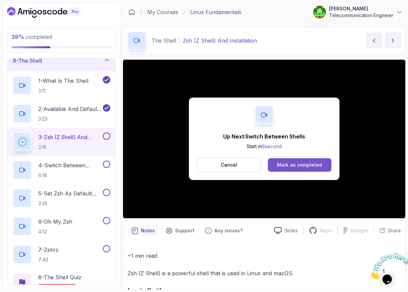 Image resolution: width=408 pixels, height=292 pixels. Describe the element at coordinates (63, 81) in the screenshot. I see `p: 1 - What Is The Shell` at that location.